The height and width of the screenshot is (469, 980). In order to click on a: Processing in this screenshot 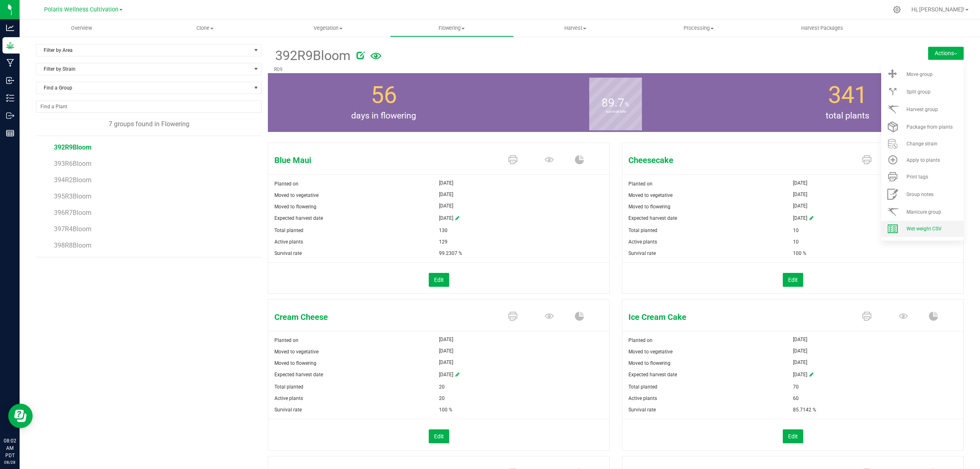, I will do `click(698, 28)`.